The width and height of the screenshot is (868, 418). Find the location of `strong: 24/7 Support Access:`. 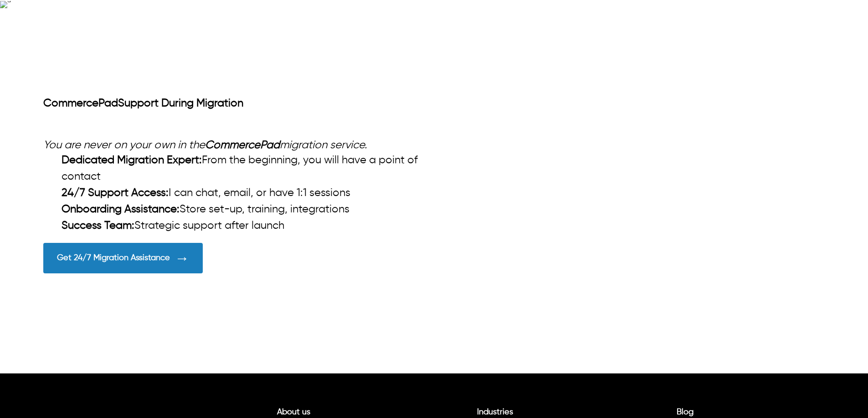

strong: 24/7 Support Access: is located at coordinates (115, 193).